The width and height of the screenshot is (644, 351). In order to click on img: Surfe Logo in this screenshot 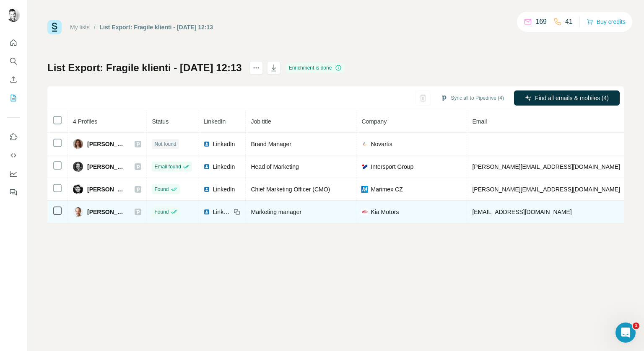, I will do `click(55, 27)`.